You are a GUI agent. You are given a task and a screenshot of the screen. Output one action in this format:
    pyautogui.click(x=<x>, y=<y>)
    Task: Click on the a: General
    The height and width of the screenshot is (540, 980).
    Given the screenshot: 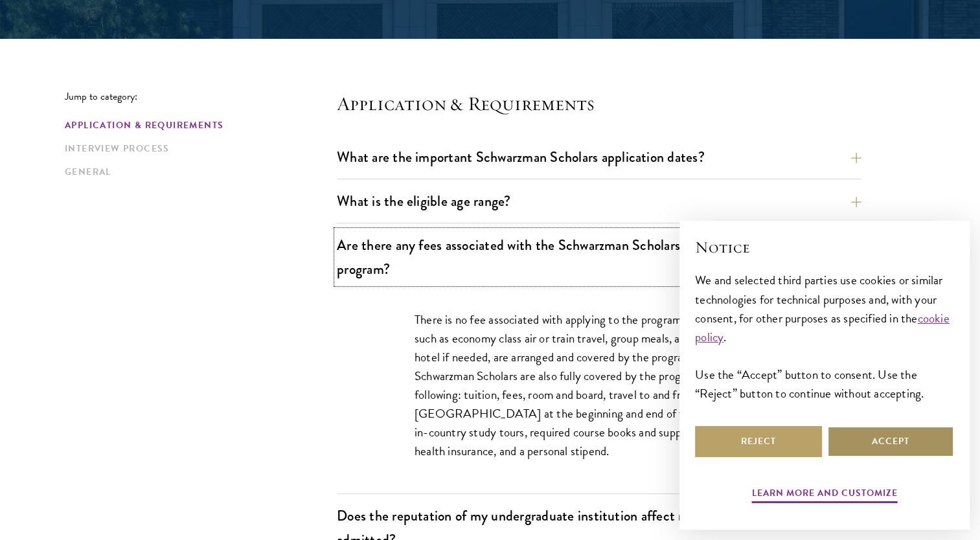 What is the action you would take?
    pyautogui.click(x=197, y=172)
    